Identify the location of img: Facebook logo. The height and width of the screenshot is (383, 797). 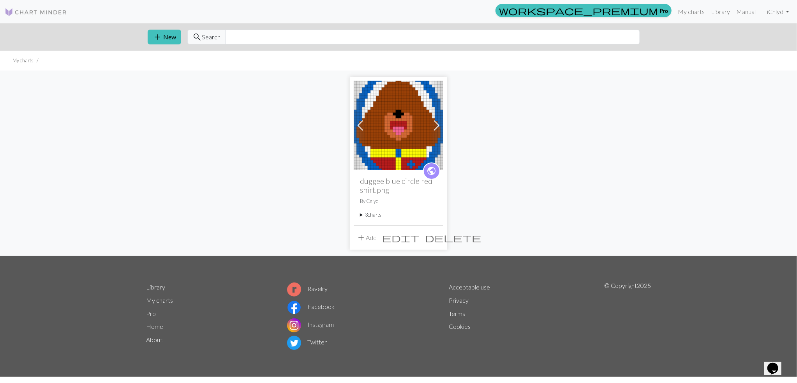
(294, 308).